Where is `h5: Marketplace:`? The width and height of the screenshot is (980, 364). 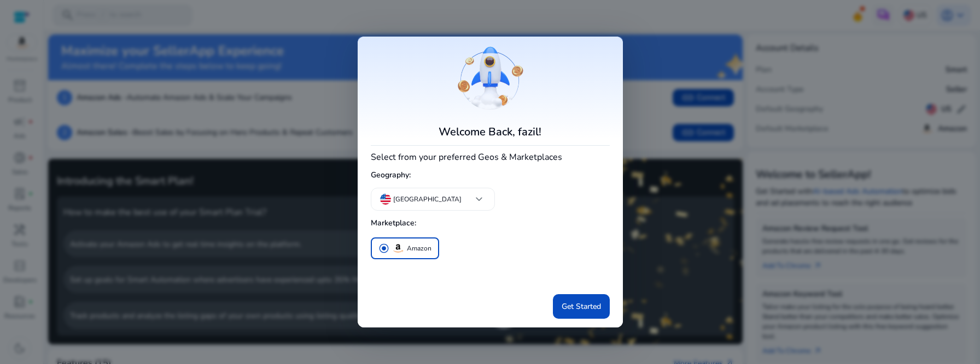
h5: Marketplace: is located at coordinates (490, 223).